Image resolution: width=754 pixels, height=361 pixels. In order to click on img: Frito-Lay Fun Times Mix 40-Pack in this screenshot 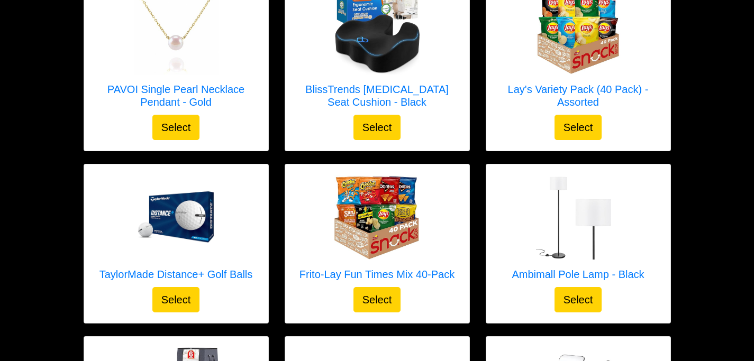, I will do `click(377, 218)`.